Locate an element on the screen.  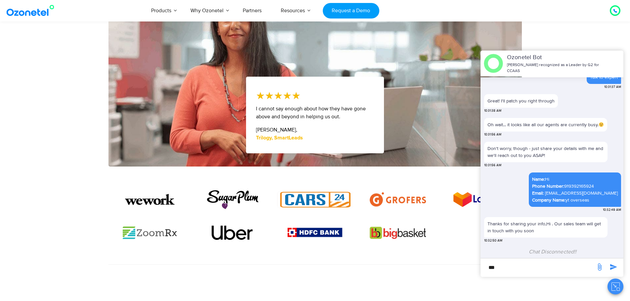
div: 5/5 is located at coordinates (278, 96).